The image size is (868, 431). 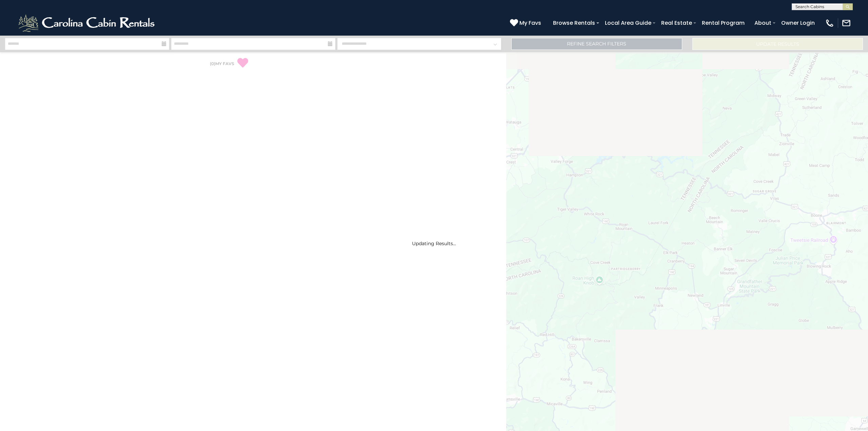 I want to click on span: My Favs, so click(x=530, y=23).